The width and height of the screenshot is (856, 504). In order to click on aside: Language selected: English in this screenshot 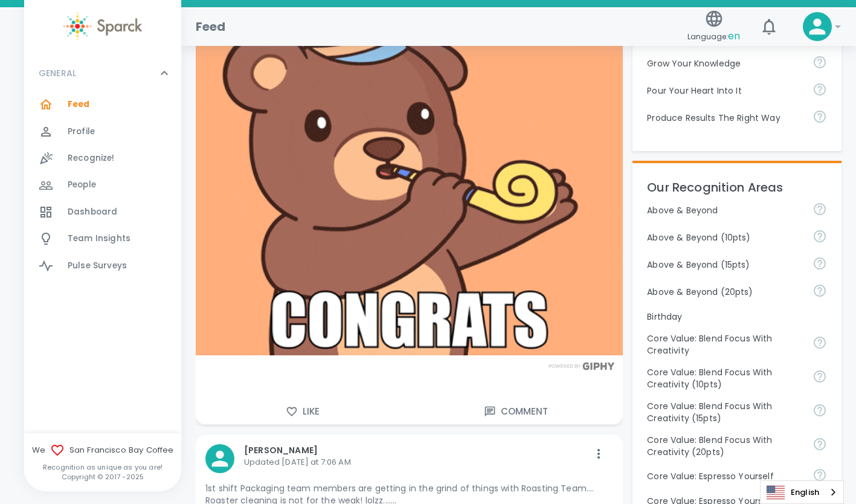, I will do `click(801, 492)`.